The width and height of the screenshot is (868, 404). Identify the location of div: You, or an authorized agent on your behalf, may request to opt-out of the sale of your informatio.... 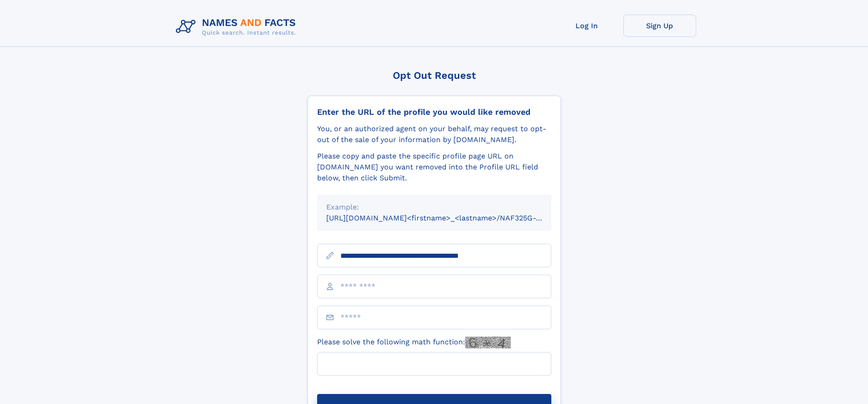
(434, 134).